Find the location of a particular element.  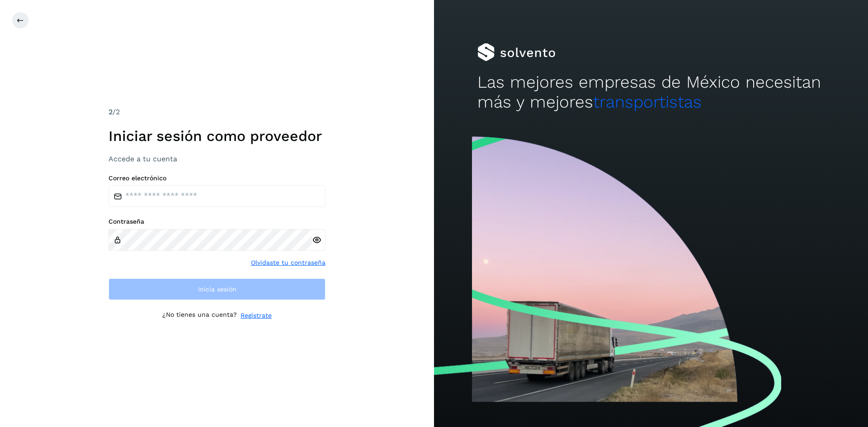

h3: Accede a tu cuenta is located at coordinates (217, 159).